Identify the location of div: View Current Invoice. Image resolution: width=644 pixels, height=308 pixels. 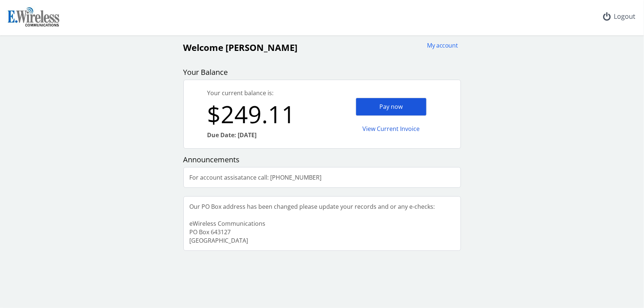
(391, 129).